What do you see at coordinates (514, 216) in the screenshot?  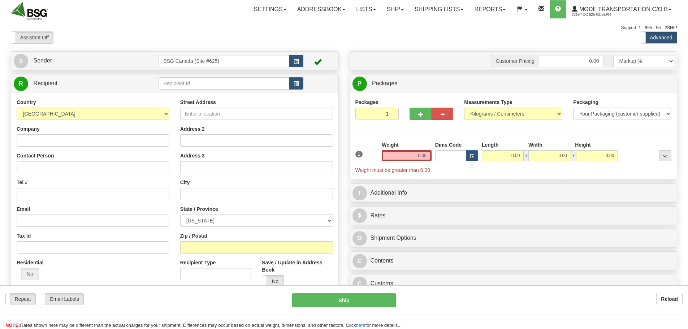 I see `a: $Rates` at bounding box center [514, 216].